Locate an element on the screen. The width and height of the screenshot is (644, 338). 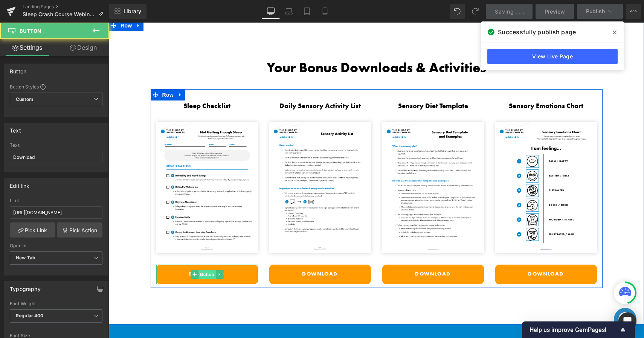
input: https://your-shop.myshopify.com is located at coordinates (56, 212).